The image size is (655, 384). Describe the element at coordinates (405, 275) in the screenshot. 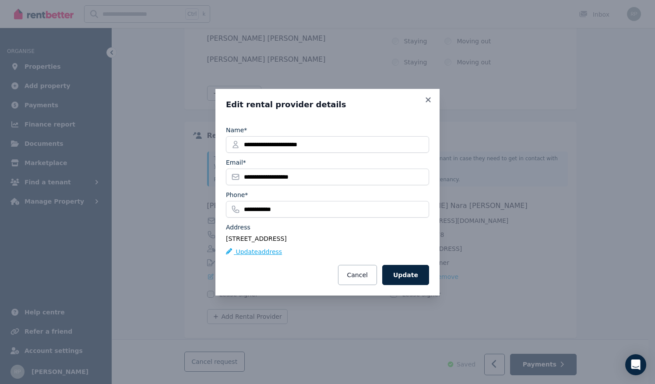

I see `button: Update` at that location.